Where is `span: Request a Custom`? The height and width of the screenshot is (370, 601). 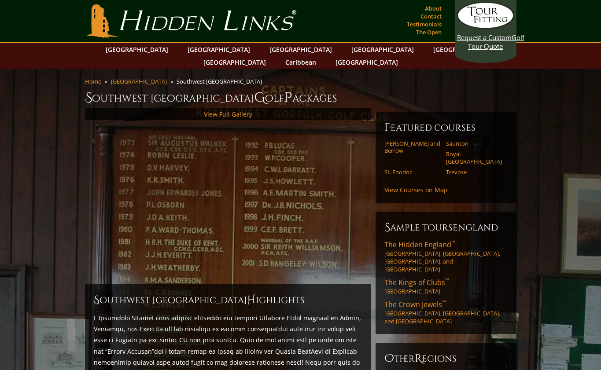 span: Request a Custom is located at coordinates (485, 37).